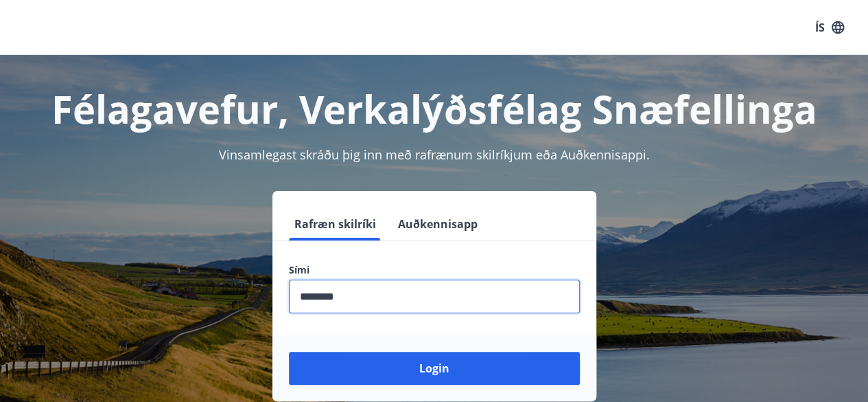  Describe the element at coordinates (829, 28) in the screenshot. I see `button: ÍS` at that location.